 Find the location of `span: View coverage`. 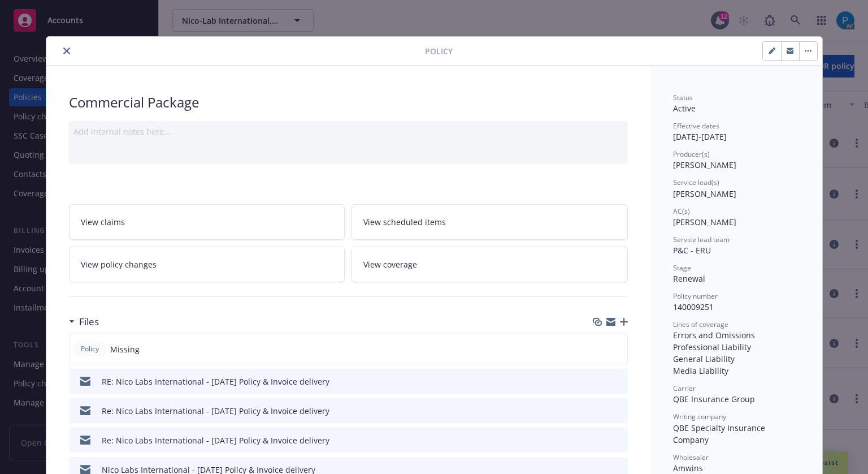

span: View coverage is located at coordinates (390, 264).